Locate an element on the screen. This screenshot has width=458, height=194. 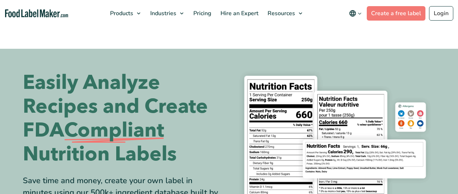
span: Hire an Expert is located at coordinates (238, 13).